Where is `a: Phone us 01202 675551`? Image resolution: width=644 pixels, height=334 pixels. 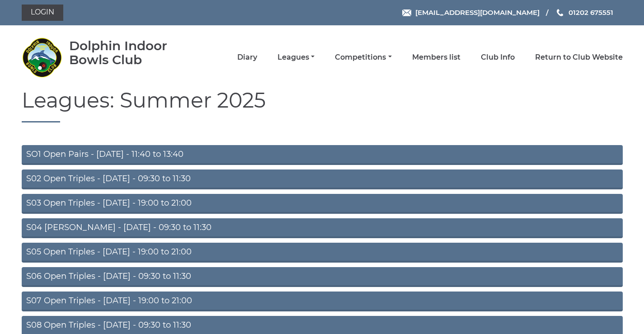 a: Phone us 01202 675551 is located at coordinates (584, 12).